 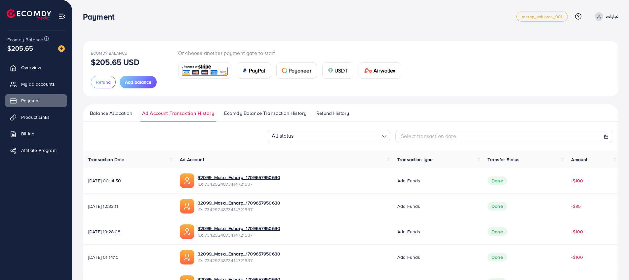 I want to click on a: Overview, so click(x=36, y=67).